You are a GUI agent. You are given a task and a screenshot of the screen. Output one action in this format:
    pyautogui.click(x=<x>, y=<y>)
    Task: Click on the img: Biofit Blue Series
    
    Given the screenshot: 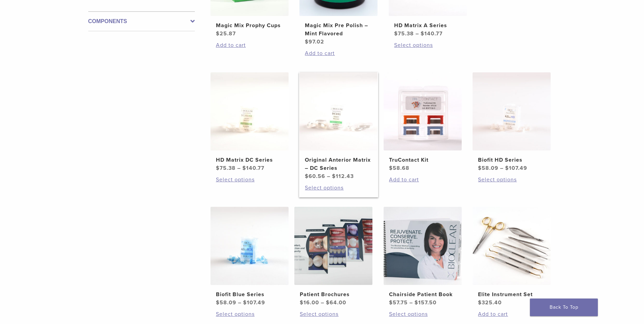 What is the action you would take?
    pyautogui.click(x=249, y=246)
    